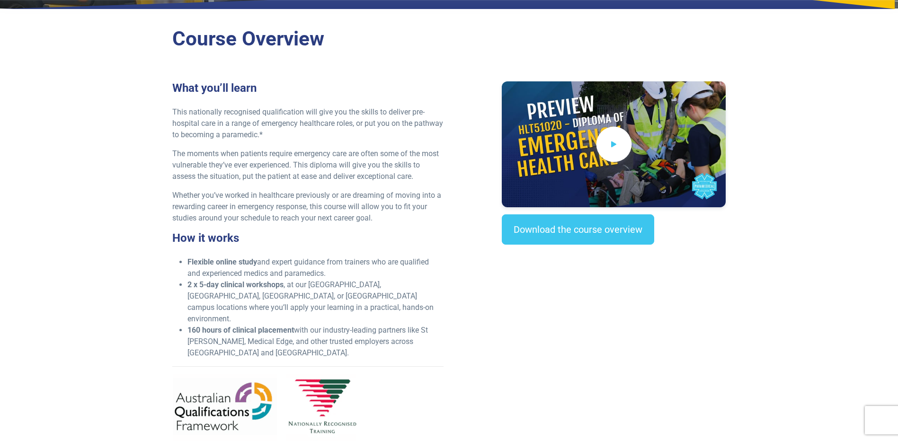 This screenshot has width=898, height=441. Describe the element at coordinates (308, 165) in the screenshot. I see `p: The moments when patients require emergency care are often some of the most vulnerable they’ve ev...` at that location.